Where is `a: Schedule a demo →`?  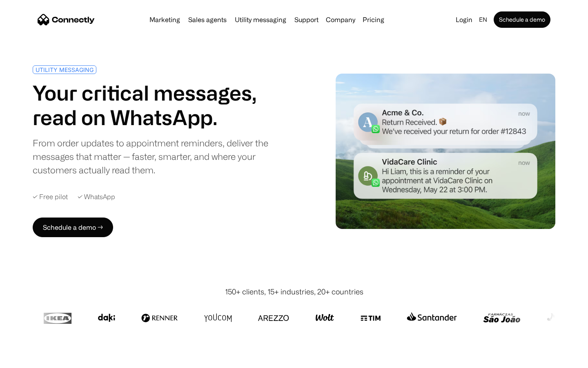
a: Schedule a demo → is located at coordinates (73, 227).